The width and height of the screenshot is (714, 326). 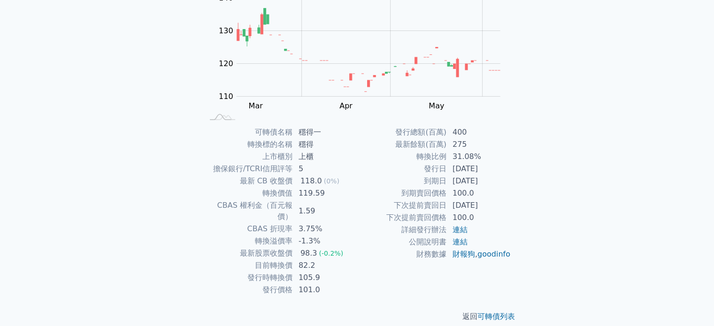 What do you see at coordinates (226, 96) in the screenshot?
I see `tspan: 110` at bounding box center [226, 96].